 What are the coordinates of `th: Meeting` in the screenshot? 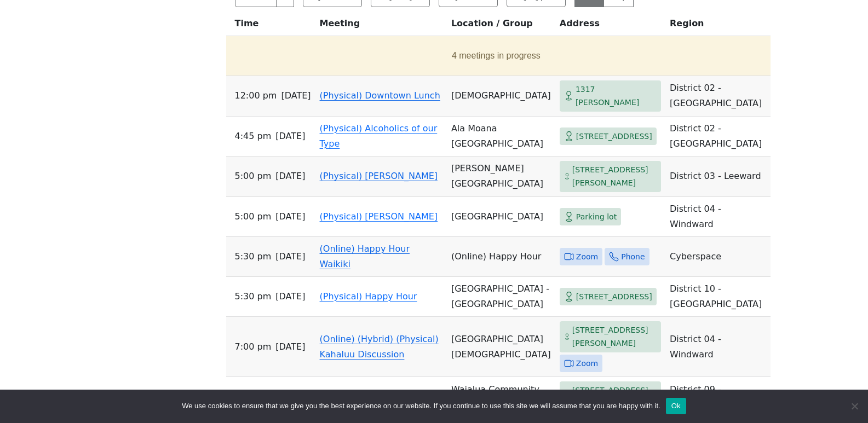 It's located at (381, 26).